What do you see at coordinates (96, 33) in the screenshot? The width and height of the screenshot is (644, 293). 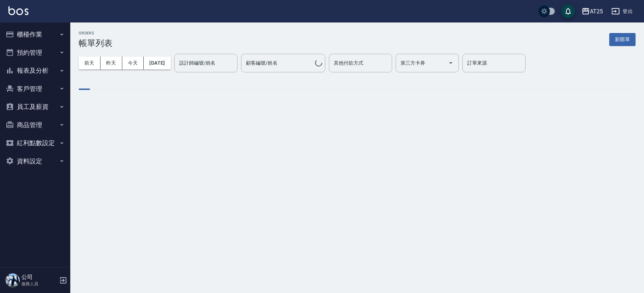 I see `h2: ORDERS` at bounding box center [96, 33].